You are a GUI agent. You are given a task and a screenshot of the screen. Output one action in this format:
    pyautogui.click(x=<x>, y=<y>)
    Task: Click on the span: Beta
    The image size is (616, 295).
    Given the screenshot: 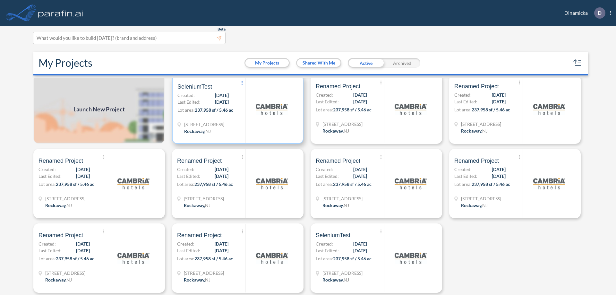 What is the action you would take?
    pyautogui.click(x=221, y=29)
    